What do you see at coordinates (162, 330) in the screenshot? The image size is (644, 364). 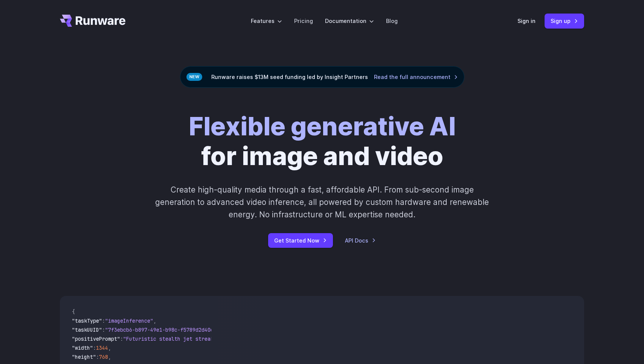 I see `span: "7f3ebcb6-b897-49e1-b98c-f5789d2d40d7"` at bounding box center [162, 330].